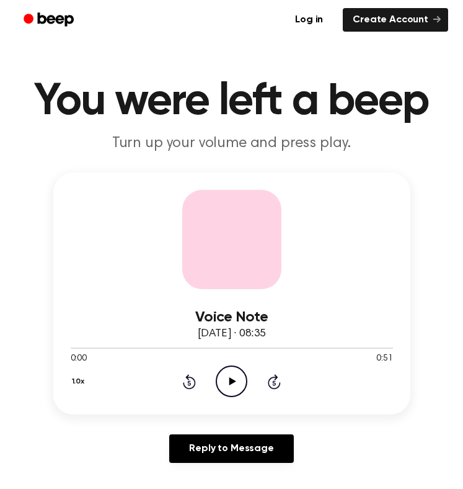 This screenshot has width=463, height=489. I want to click on h3: Voice Note, so click(232, 317).